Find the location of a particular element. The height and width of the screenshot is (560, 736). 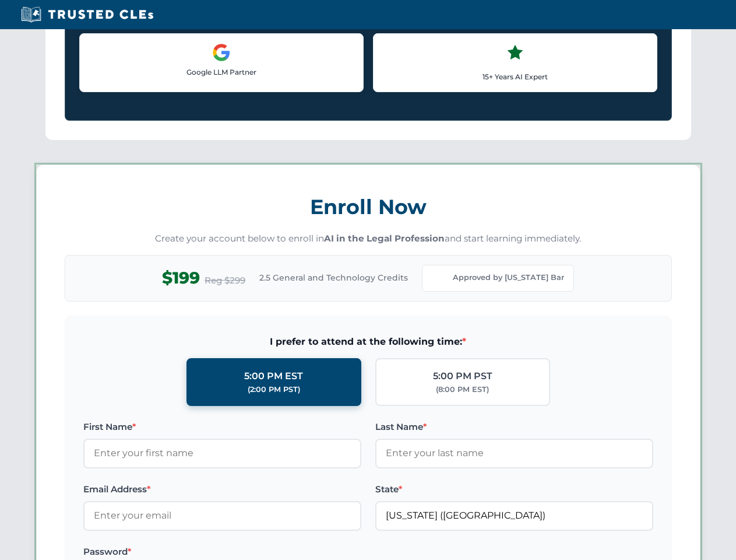

div: 5:00 PM EST is located at coordinates (273, 376).